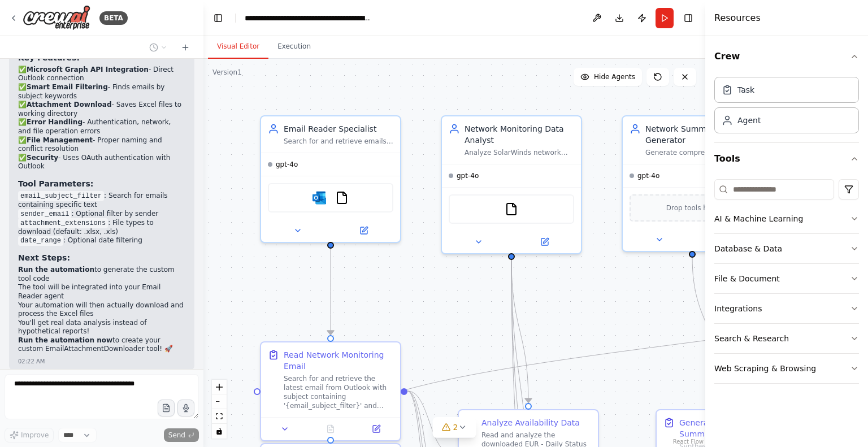  What do you see at coordinates (218, 18) in the screenshot?
I see `button: Hide left sidebar` at bounding box center [218, 18].